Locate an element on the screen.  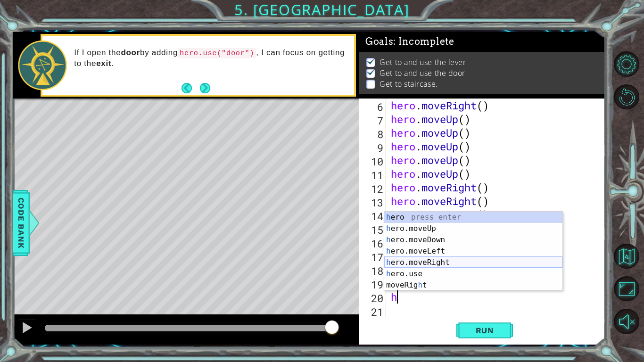
button: Back to Map is located at coordinates (627, 256).